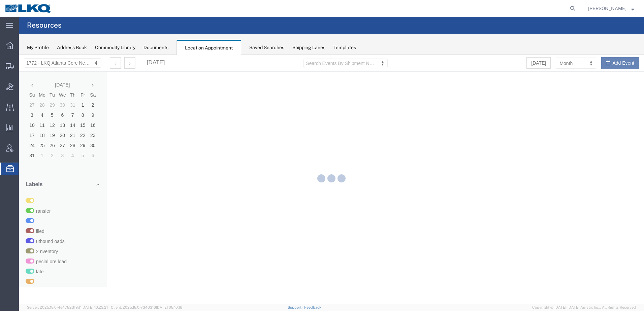 This screenshot has width=644, height=311. What do you see at coordinates (267, 47) in the screenshot?
I see `div: Saved Searches` at bounding box center [267, 47].